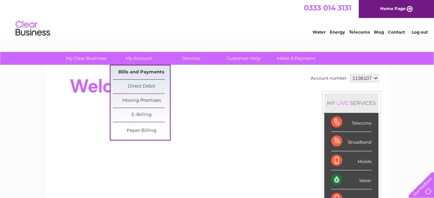 Image resolution: width=434 pixels, height=198 pixels. Describe the element at coordinates (86, 58) in the screenshot. I see `a: My Clear Business` at that location.